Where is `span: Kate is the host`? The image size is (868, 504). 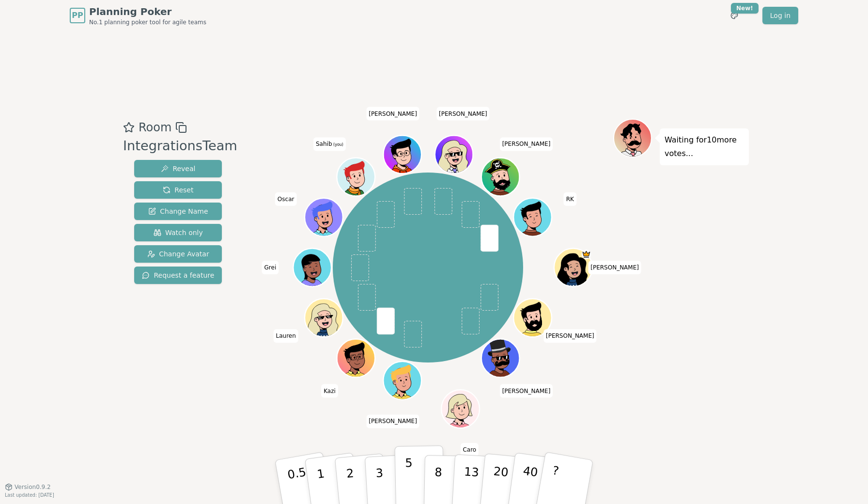 span: Kate is the host is located at coordinates (586, 255).